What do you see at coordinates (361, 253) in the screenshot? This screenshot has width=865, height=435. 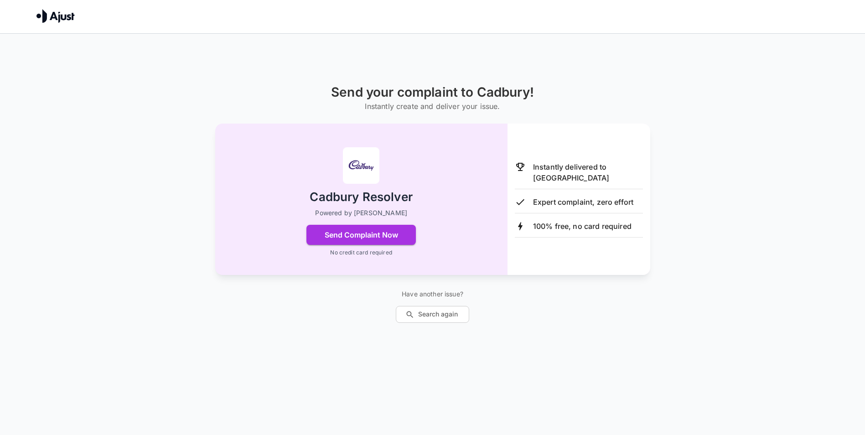 I see `p: No credit card required` at bounding box center [361, 253].